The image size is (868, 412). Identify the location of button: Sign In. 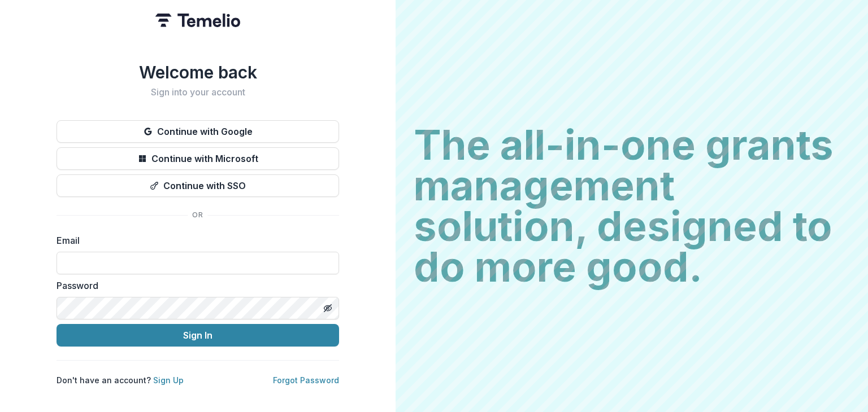
(198, 335).